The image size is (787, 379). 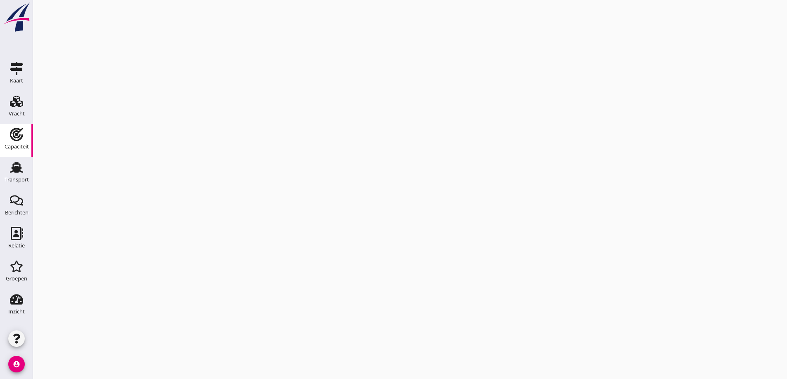 I want to click on div: Capaciteit, so click(x=17, y=147).